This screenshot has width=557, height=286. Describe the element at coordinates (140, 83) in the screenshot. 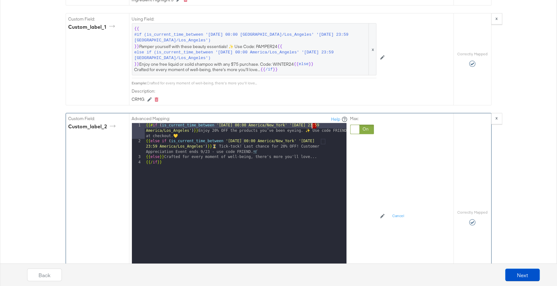

I see `div: Example:` at that location.